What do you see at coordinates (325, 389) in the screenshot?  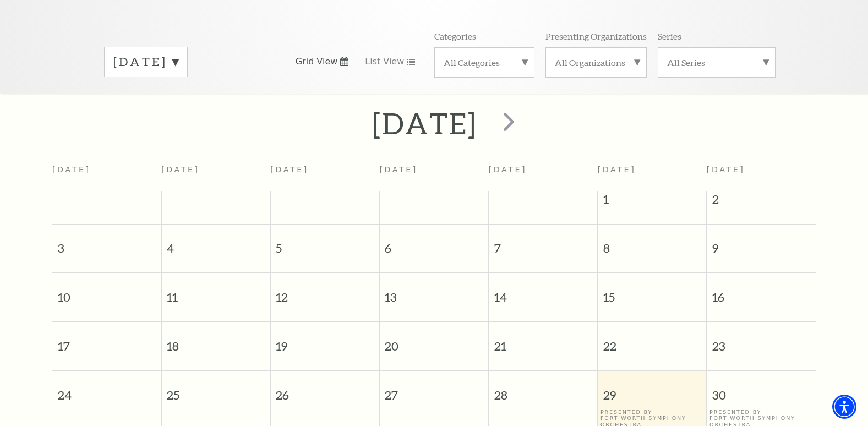 I see `span: 26` at bounding box center [325, 389].